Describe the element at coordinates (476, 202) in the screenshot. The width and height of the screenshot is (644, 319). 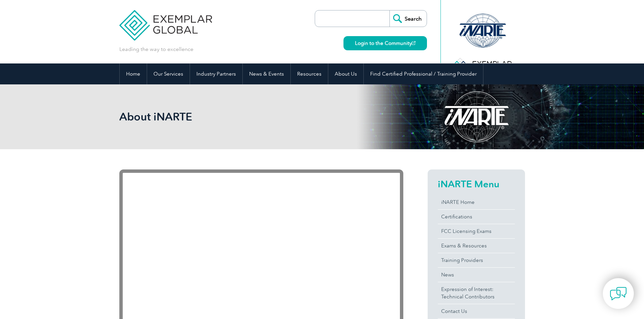
I see `a: iNARTE Home` at that location.